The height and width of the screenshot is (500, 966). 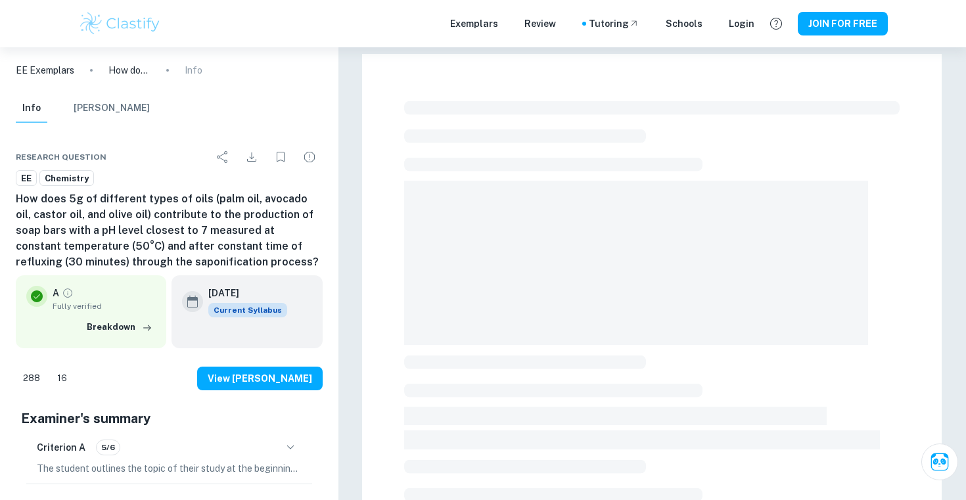 What do you see at coordinates (842, 24) in the screenshot?
I see `a: JOIN FOR FREE` at bounding box center [842, 24].